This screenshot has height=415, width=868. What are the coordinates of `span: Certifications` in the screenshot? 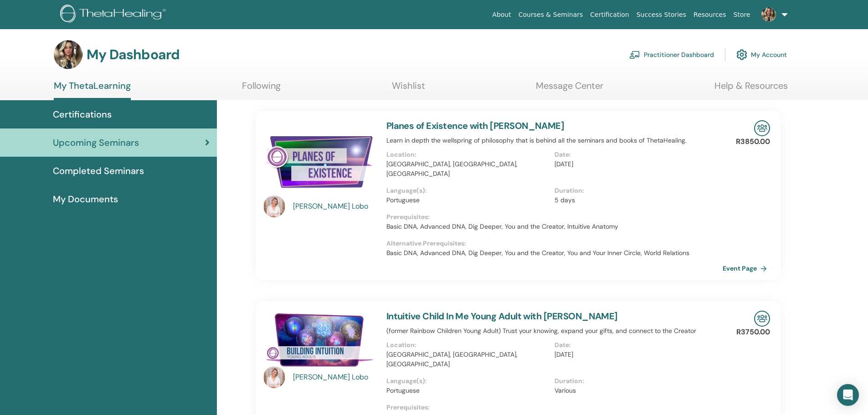 It's located at (82, 114).